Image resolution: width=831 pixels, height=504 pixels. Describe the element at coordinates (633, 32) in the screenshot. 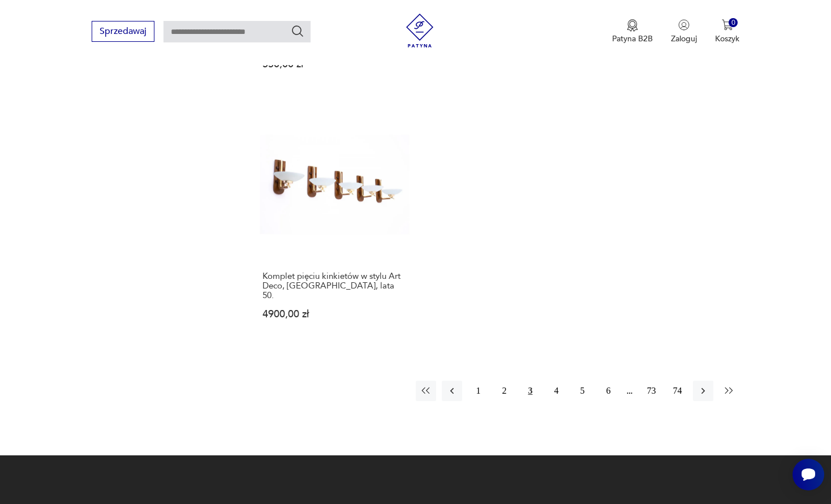

I see `a: Ikona medaluPatyna B2B` at that location.